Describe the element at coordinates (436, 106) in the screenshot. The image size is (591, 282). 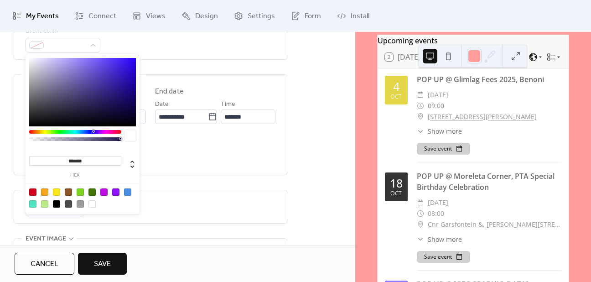
I see `span: 09:00` at that location.